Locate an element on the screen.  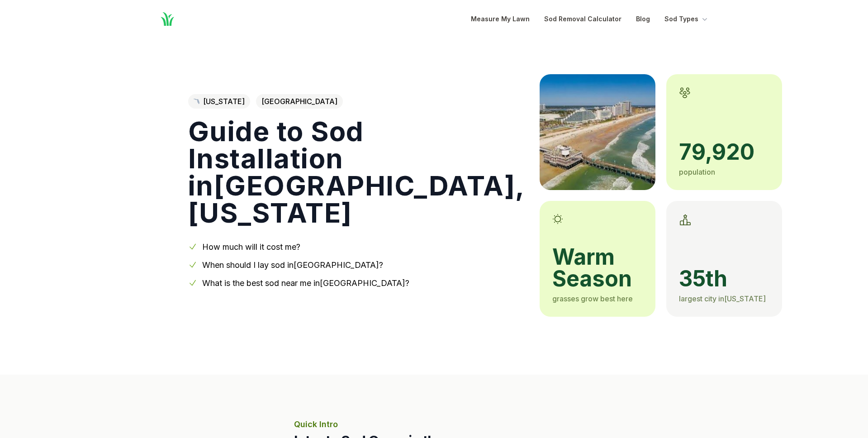
span: 35th is located at coordinates (724, 278).